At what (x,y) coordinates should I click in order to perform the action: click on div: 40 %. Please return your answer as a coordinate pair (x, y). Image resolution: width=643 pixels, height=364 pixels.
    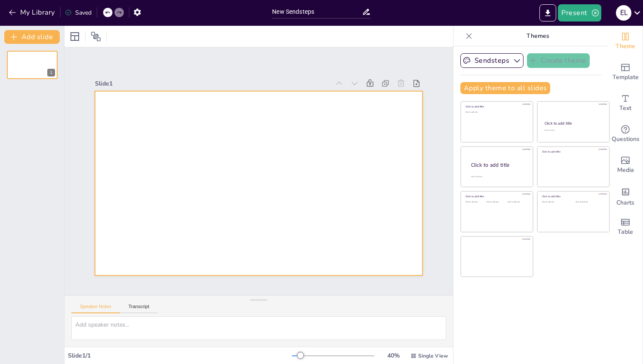
    Looking at the image, I should click on (393, 355).